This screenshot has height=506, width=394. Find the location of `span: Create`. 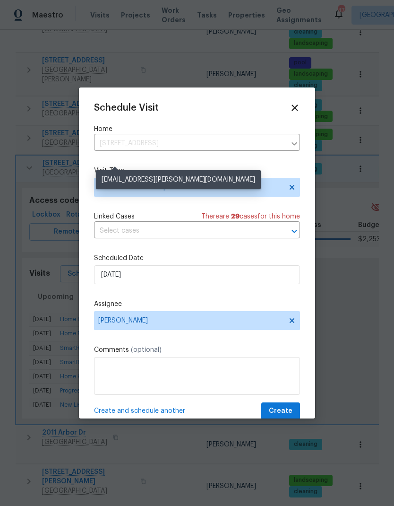

span: Create is located at coordinates (281, 411).